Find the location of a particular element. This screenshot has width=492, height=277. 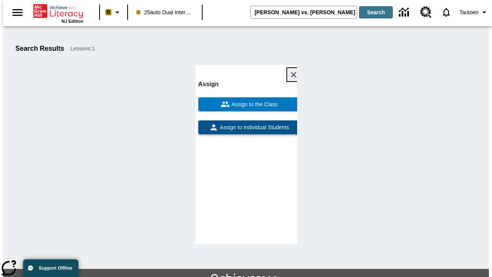

span: 25auto Dual International is located at coordinates (165, 12).